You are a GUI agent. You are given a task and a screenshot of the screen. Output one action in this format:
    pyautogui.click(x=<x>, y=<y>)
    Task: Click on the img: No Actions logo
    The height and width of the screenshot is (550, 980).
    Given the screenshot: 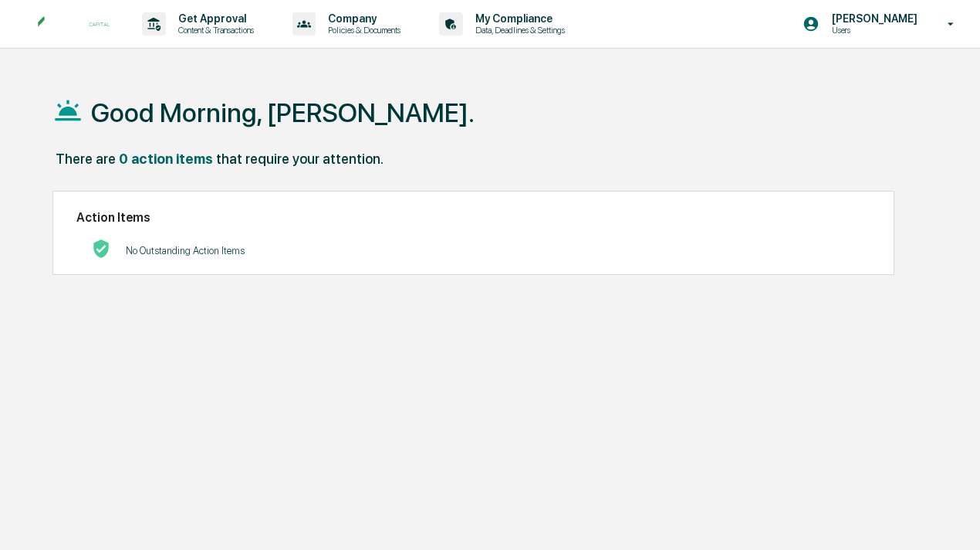 What is the action you would take?
    pyautogui.click(x=101, y=249)
    